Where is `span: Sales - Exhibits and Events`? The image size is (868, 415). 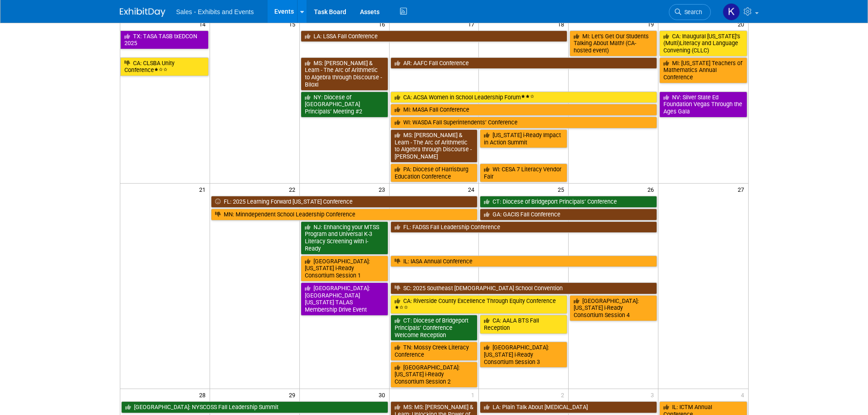
span: Sales - Exhibits and Events is located at coordinates (215, 12).